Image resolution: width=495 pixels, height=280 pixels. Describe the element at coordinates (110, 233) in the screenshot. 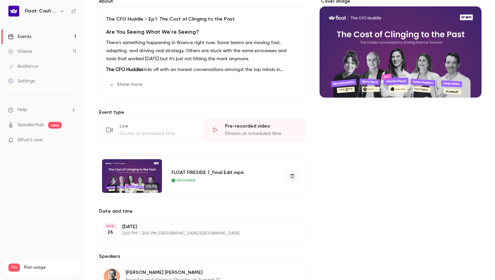

I see `p: 26` at that location.